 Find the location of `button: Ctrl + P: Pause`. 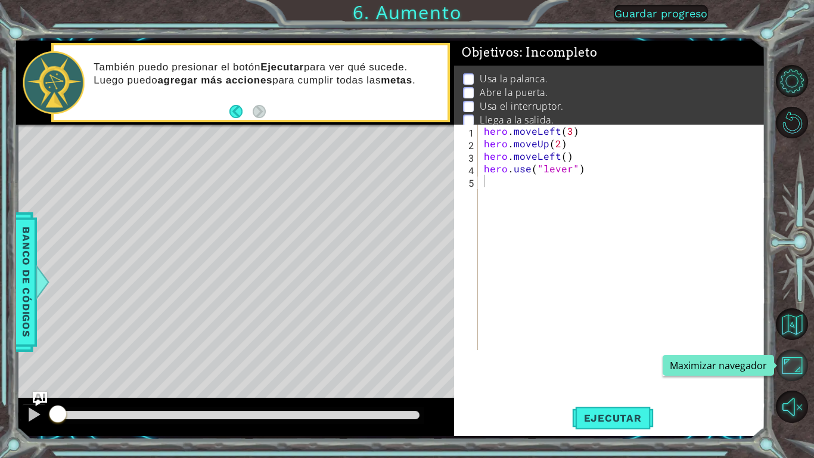

button: Ctrl + P: Pause is located at coordinates (34, 415).